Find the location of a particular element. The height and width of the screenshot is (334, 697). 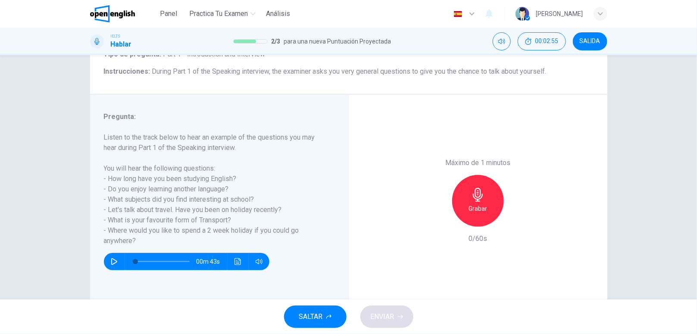

img: Profile picture is located at coordinates (523, 14).